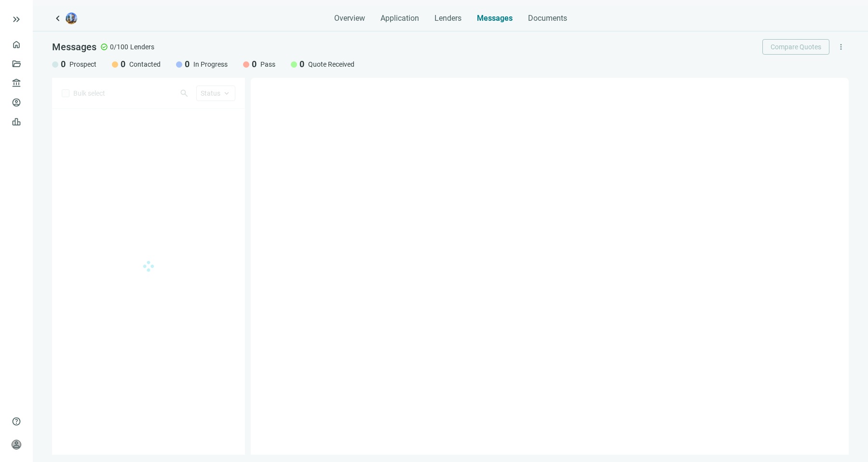 This screenshot has width=868, height=462. Describe the element at coordinates (104, 46) in the screenshot. I see `span: check_circle` at that location.